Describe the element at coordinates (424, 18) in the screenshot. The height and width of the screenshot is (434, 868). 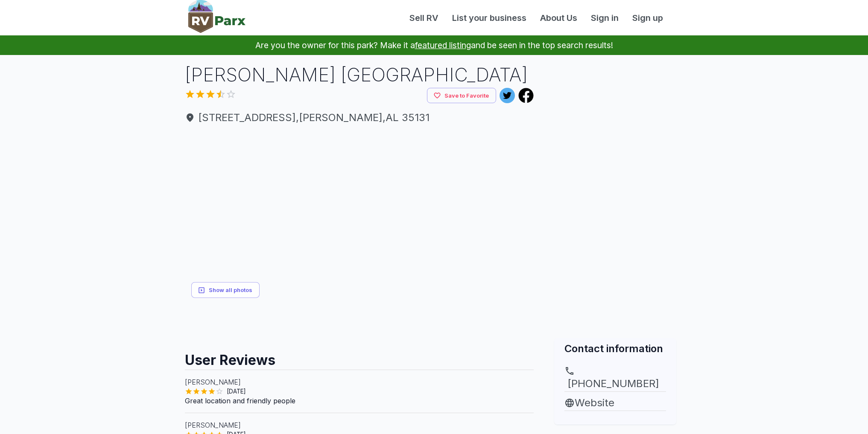
I see `a: Sell RV` at that location.